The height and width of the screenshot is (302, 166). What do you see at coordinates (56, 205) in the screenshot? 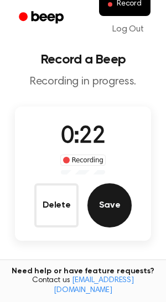
I see `button: Delete Audio Record` at bounding box center [56, 205].